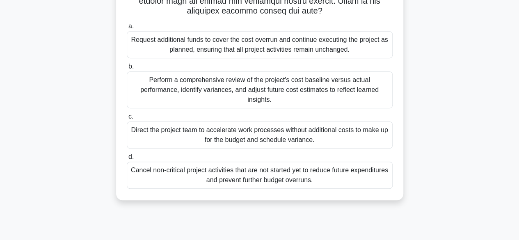 This screenshot has width=519, height=240. Describe the element at coordinates (131, 66) in the screenshot. I see `span: b.` at that location.